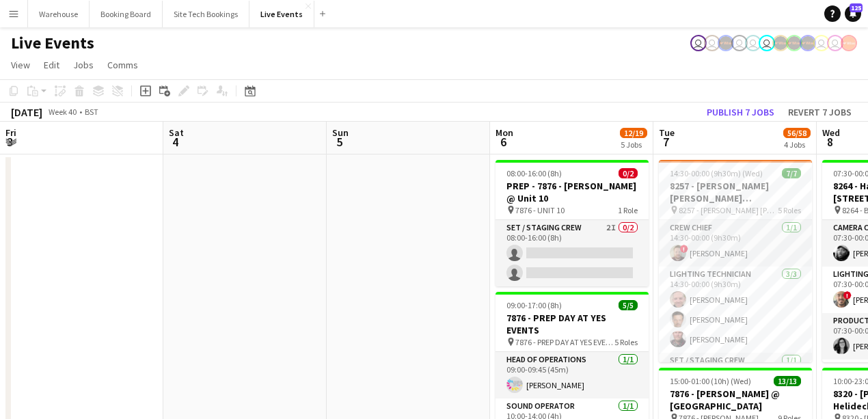 This screenshot has width=868, height=419. I want to click on span: View, so click(21, 65).